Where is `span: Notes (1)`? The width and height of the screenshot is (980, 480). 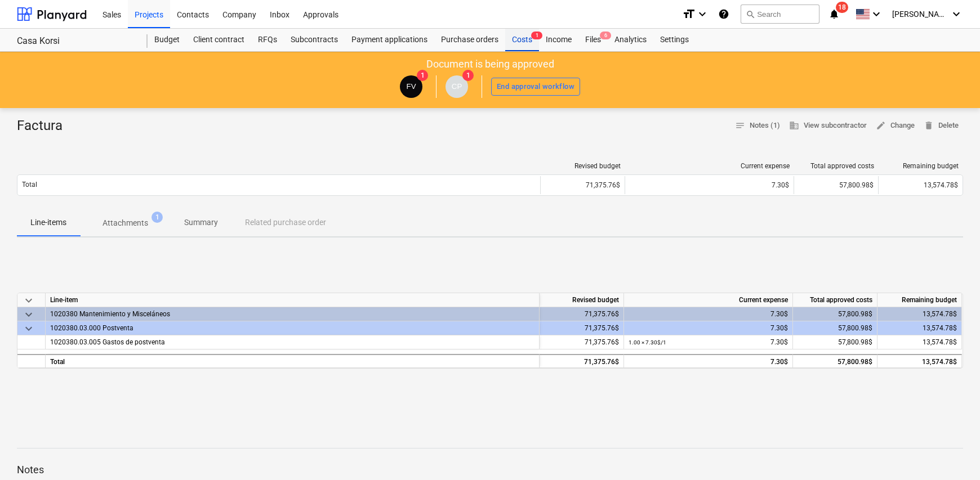
span: Notes (1) is located at coordinates (757, 126).